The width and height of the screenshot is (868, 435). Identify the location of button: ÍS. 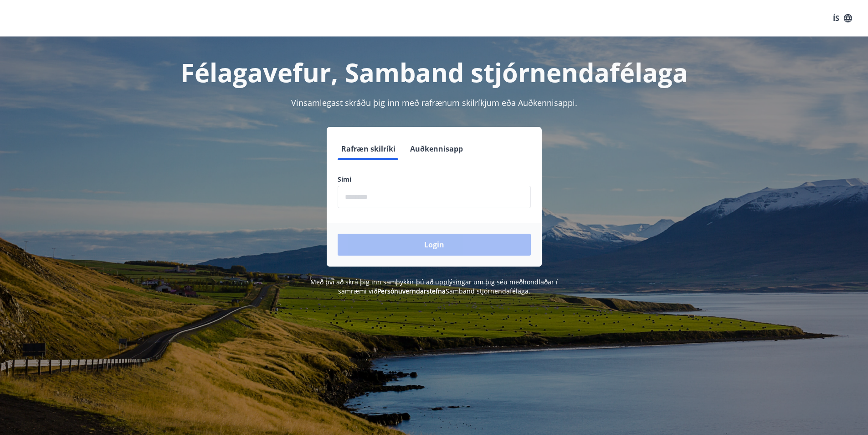
(843, 19).